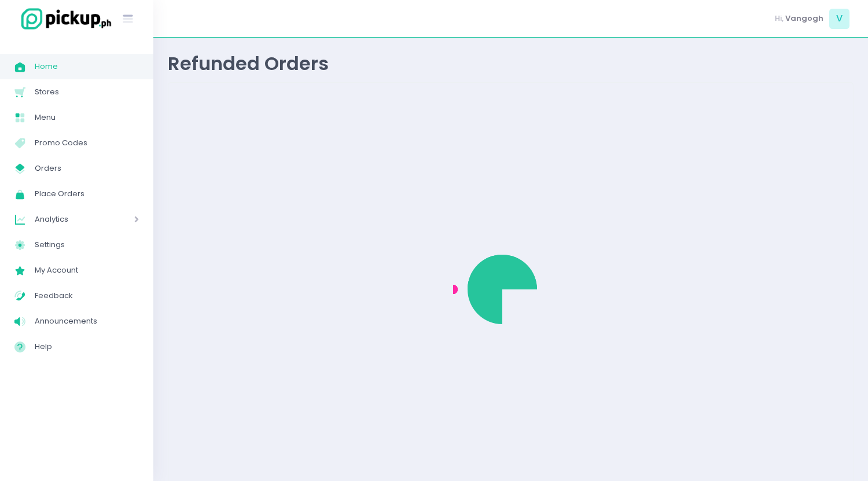 The height and width of the screenshot is (481, 868). I want to click on span: Vangogh, so click(804, 18).